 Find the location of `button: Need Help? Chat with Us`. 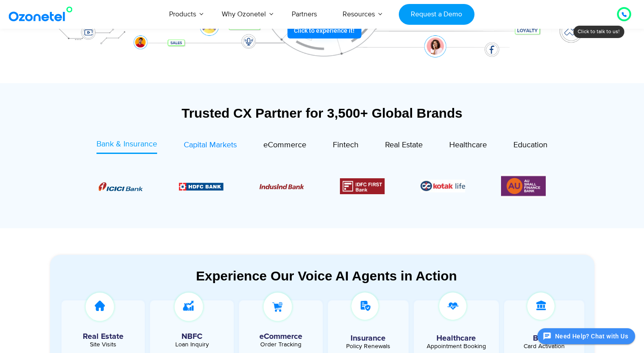

button: Need Help? Chat with Us is located at coordinates (586, 336).